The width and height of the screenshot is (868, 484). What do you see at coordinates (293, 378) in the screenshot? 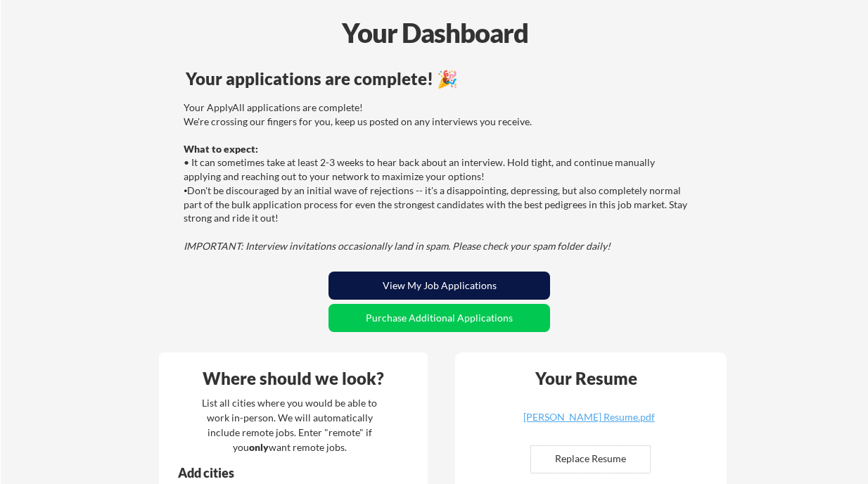
I see `div: Where should we look?` at bounding box center [293, 378].